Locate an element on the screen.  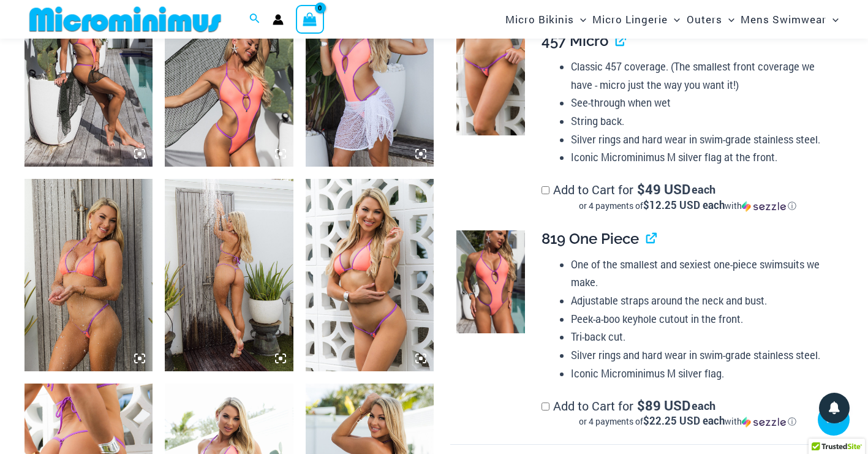
span: 49 USD is located at coordinates (664, 190).